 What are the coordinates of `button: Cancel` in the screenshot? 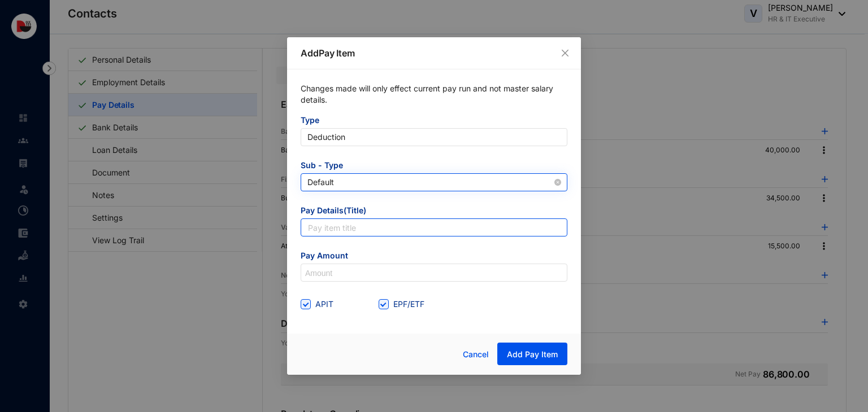 It's located at (476, 355).